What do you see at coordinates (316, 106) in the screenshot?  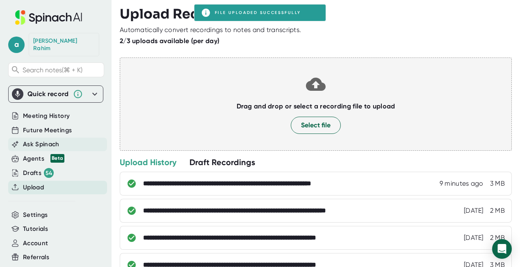 I see `b: Drag and drop or select a recording file to upload` at bounding box center [316, 106].